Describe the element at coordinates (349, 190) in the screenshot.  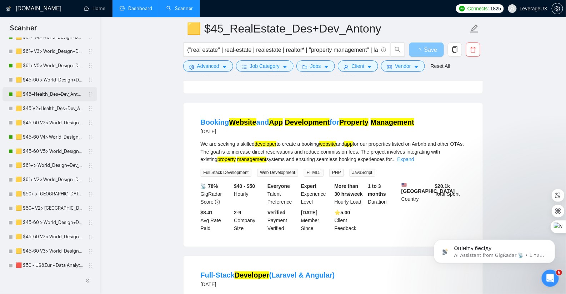
I see `b: More than 30 hrs/week` at that location.